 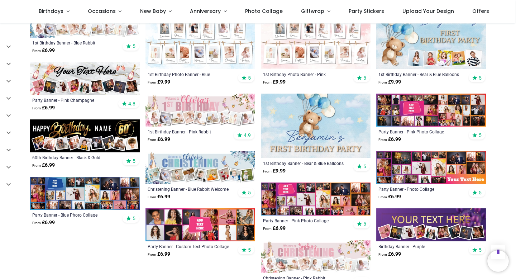 I want to click on a: 1st Birthday Photo Banner - Blue, so click(x=189, y=74).